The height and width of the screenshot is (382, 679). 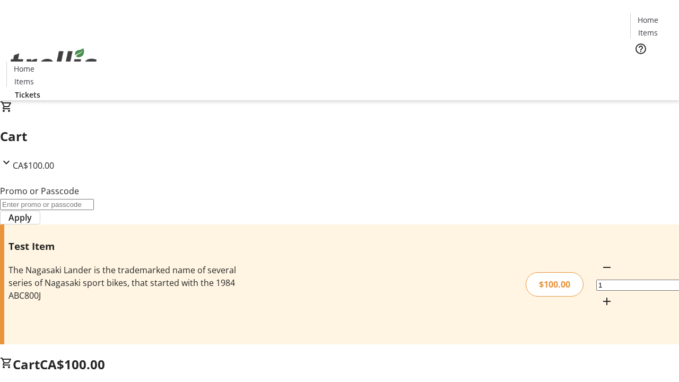 What do you see at coordinates (124, 283) in the screenshot?
I see `div: The Nagasaki Lander is the trademarked name of several series of Nagasaki sport bikes, that start...` at bounding box center [124, 283].